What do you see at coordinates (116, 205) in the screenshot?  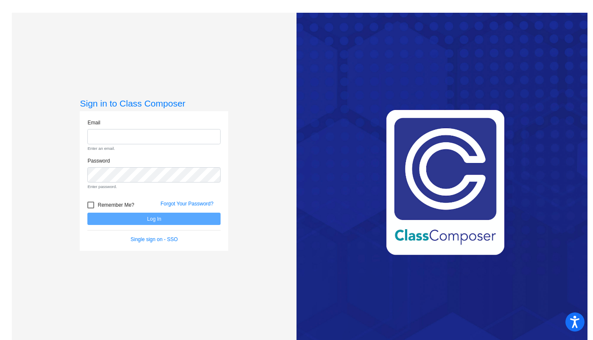 I see `span: Remember Me?` at bounding box center [116, 205].